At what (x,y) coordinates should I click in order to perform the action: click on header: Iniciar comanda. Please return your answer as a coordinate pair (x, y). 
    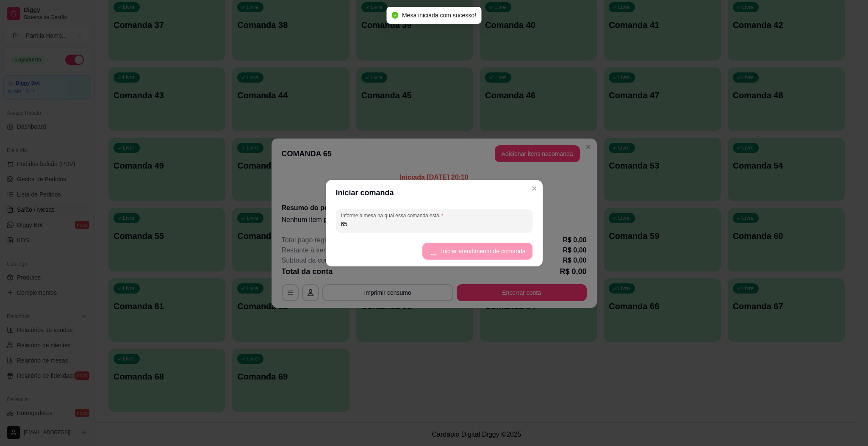
    Looking at the image, I should click on (434, 193).